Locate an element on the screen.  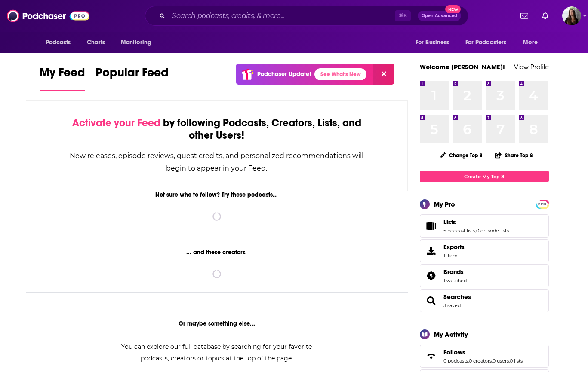
div: My Activity is located at coordinates (451, 334).